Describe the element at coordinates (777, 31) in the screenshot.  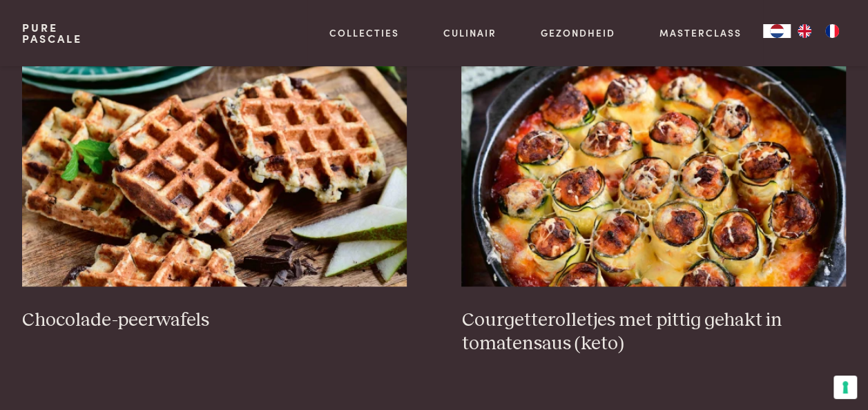
I see `a: NL` at that location.